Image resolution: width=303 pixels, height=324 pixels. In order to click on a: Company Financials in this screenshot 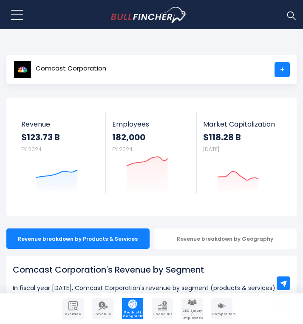, I will do `click(162, 309)`.